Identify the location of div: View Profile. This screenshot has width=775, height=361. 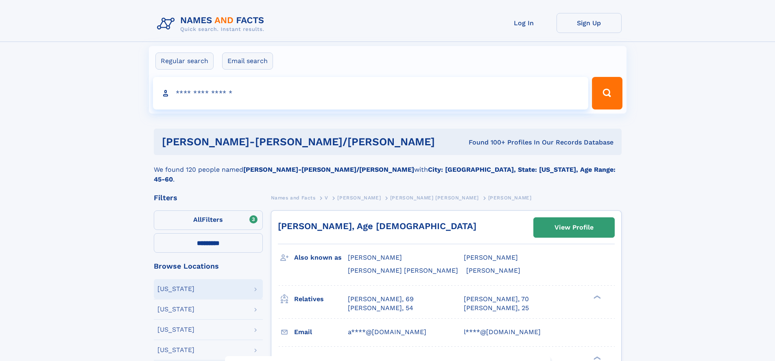
(574, 227).